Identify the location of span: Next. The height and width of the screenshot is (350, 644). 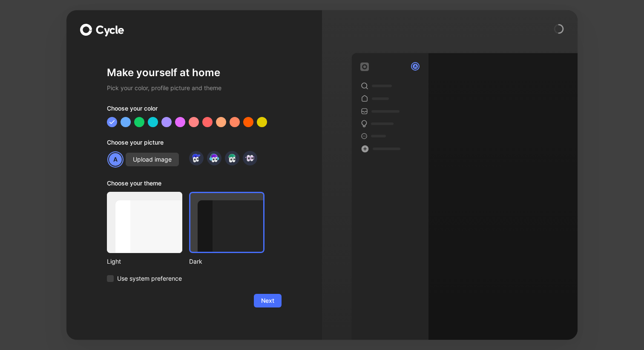
(268, 301).